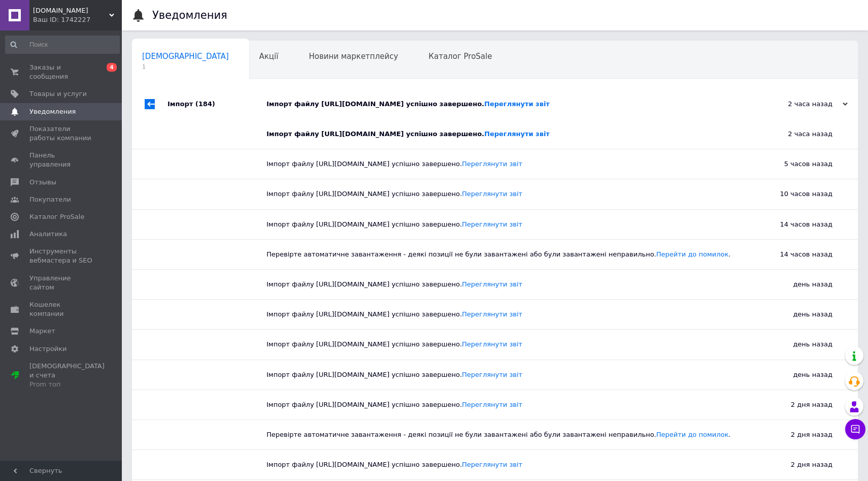 This screenshot has height=481, width=868. I want to click on span: vygidno.com, so click(71, 10).